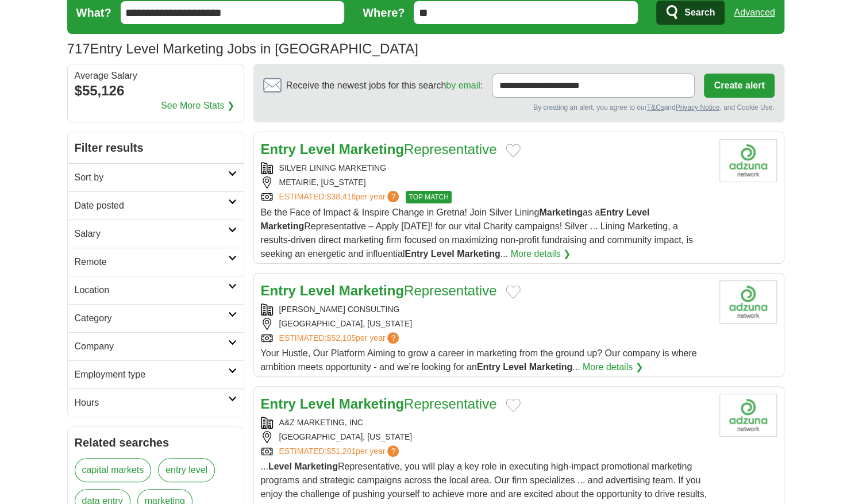 This screenshot has width=851, height=504. I want to click on span: Search, so click(699, 13).